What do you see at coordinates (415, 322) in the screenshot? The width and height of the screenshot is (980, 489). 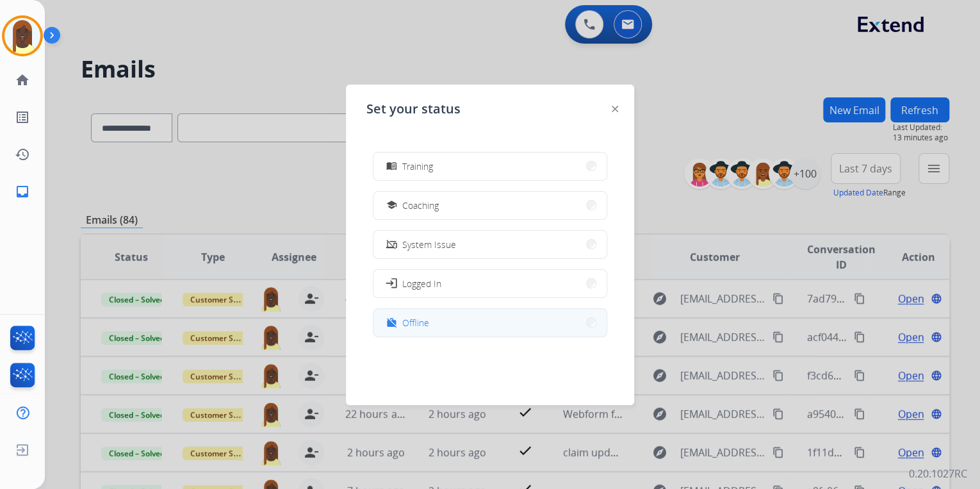 I see `span: Offline` at bounding box center [415, 322].